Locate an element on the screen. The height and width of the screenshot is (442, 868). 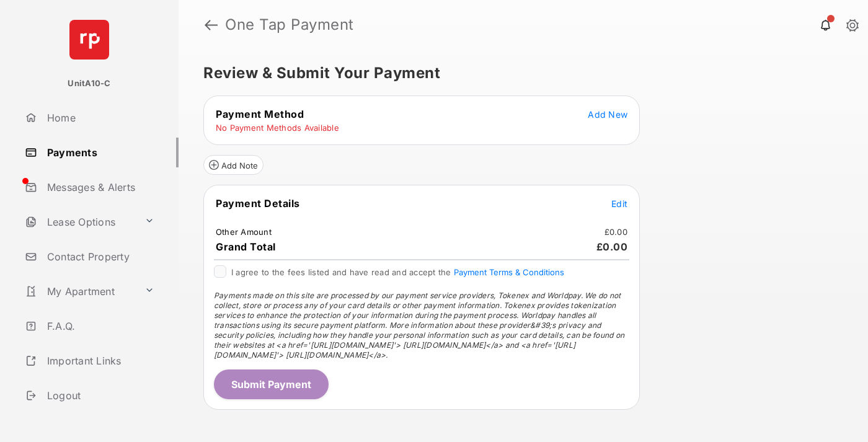
a: Logout is located at coordinates (99, 396).